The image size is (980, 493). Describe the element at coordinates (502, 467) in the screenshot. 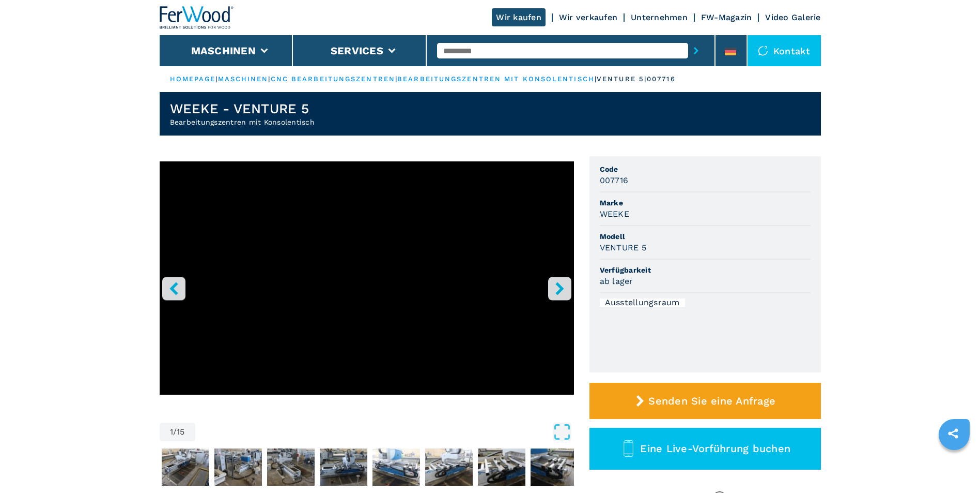

I see `img: 003ced9170aa5857def2459a9ddee2bf` at that location.